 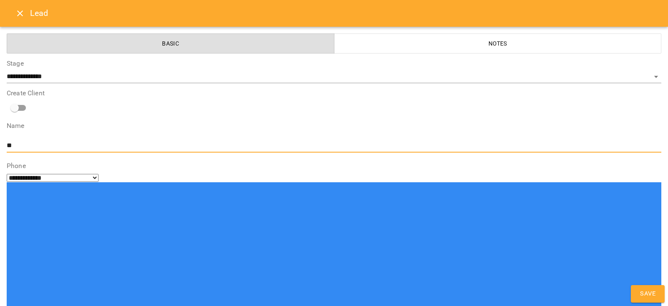 I want to click on span: Save, so click(x=648, y=294).